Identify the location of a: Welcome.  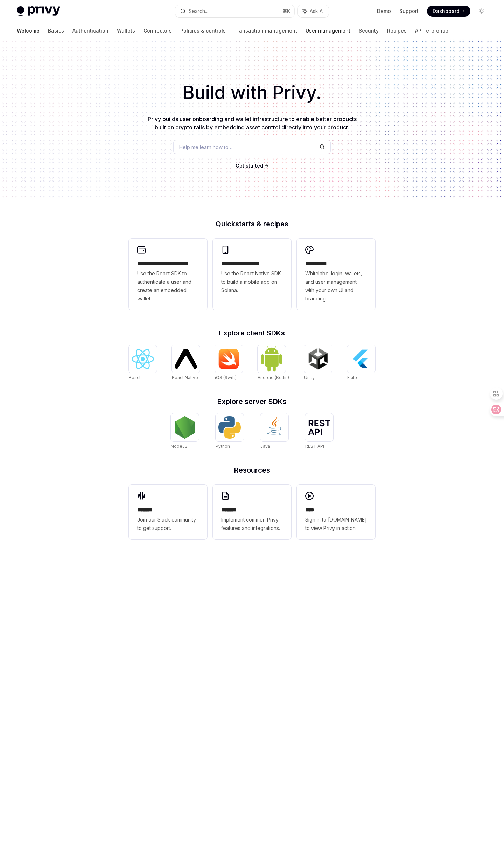
(28, 31).